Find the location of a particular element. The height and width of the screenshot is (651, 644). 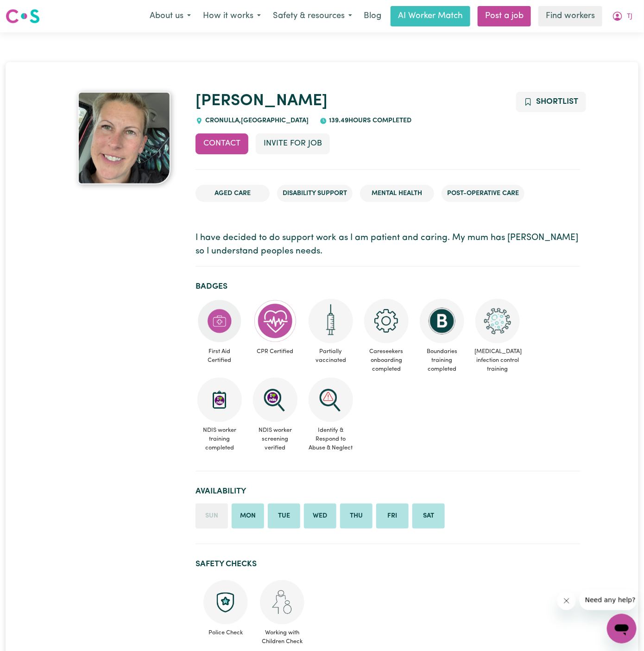

span: NDIS worker screening verified is located at coordinates (275, 439).